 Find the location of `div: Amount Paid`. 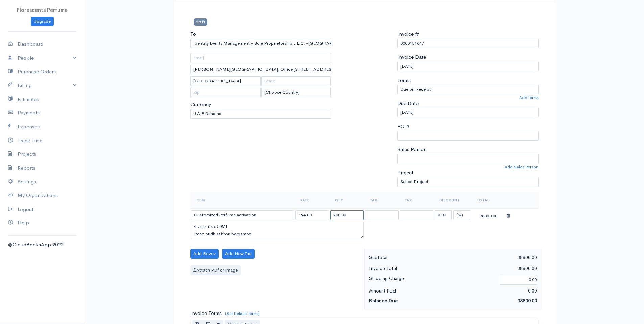

div: Amount Paid is located at coordinates (410, 291).